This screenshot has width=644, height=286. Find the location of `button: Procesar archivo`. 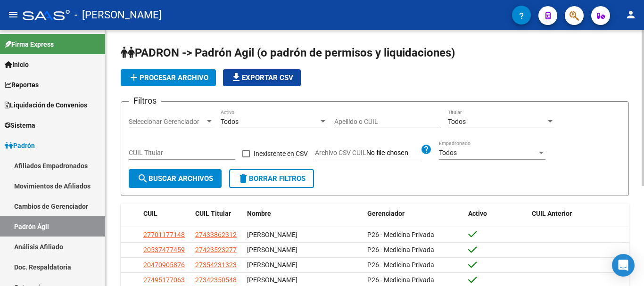

button: Procesar archivo is located at coordinates (168, 78).